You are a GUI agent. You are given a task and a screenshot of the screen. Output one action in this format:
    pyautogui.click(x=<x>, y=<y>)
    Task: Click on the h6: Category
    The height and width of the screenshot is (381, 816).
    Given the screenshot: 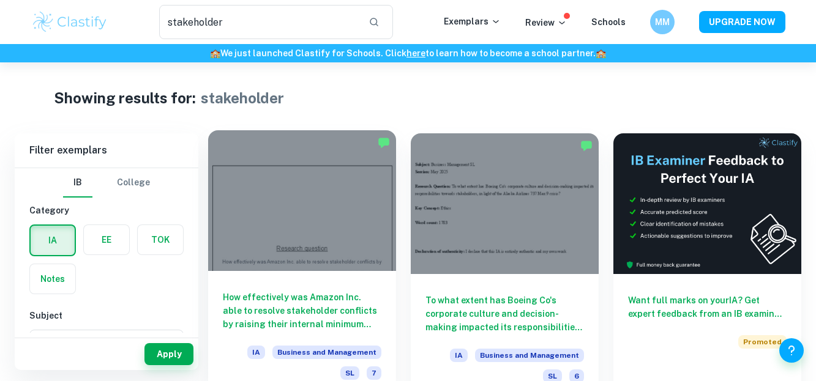 What is the action you would take?
    pyautogui.click(x=106, y=211)
    